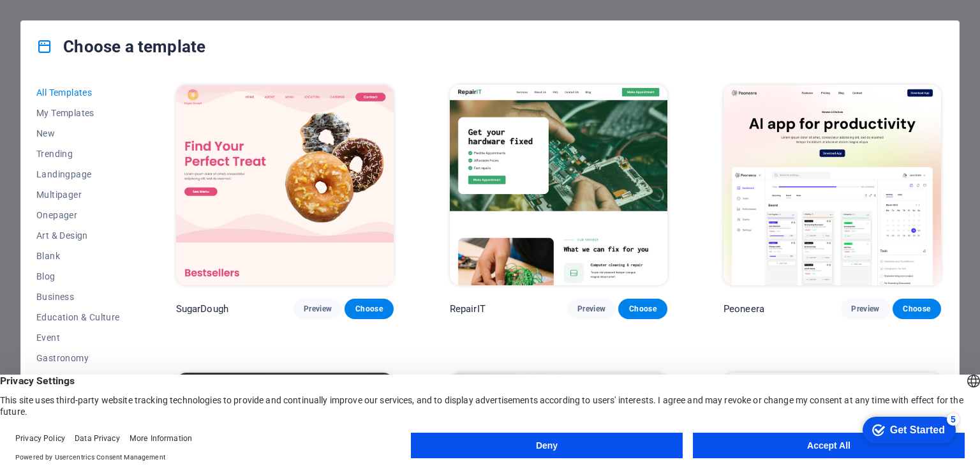 The width and height of the screenshot is (980, 471). What do you see at coordinates (78, 195) in the screenshot?
I see `span: Multipager` at bounding box center [78, 195].